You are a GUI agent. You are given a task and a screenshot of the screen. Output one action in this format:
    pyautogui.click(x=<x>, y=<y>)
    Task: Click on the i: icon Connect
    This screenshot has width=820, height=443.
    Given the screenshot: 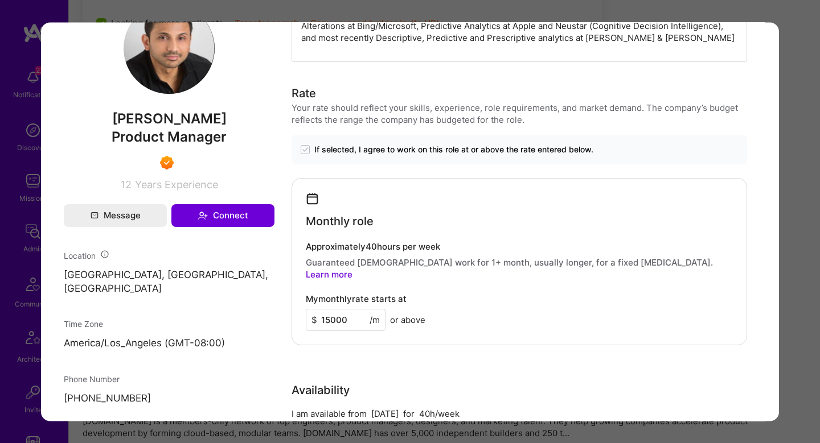 What is the action you would take?
    pyautogui.click(x=203, y=216)
    